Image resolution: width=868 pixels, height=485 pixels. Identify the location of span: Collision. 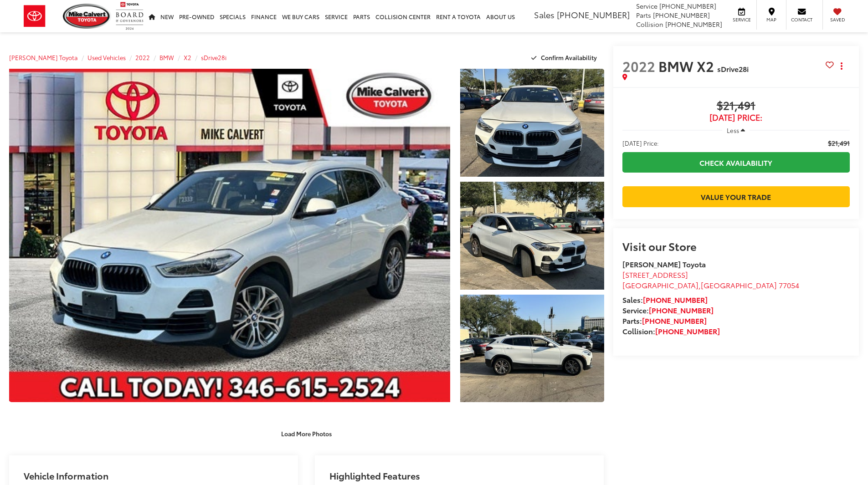
(650, 24).